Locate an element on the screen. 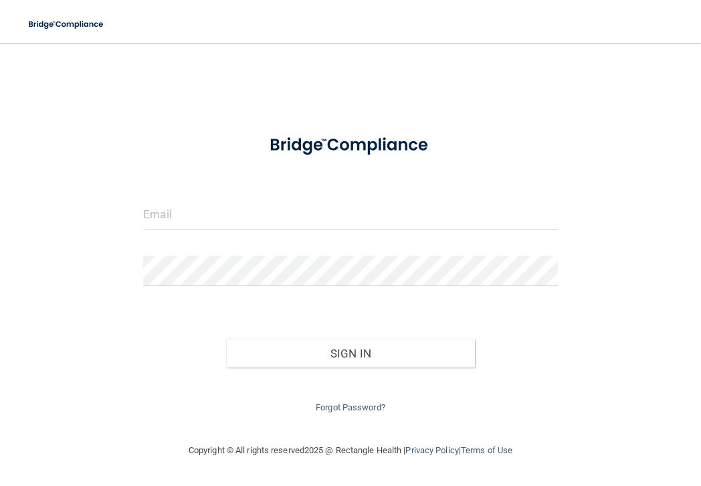 The width and height of the screenshot is (701, 486). a: Terms of Use is located at coordinates (486, 450).